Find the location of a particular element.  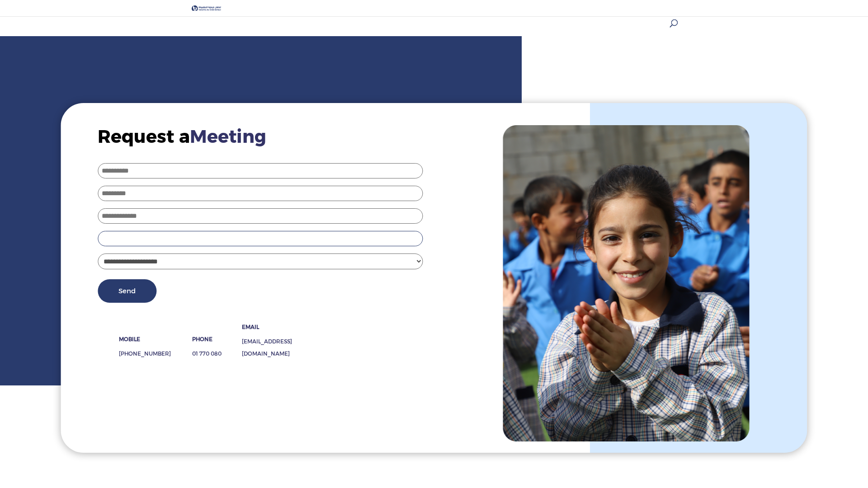

img: Component 6 is located at coordinates (626, 284).